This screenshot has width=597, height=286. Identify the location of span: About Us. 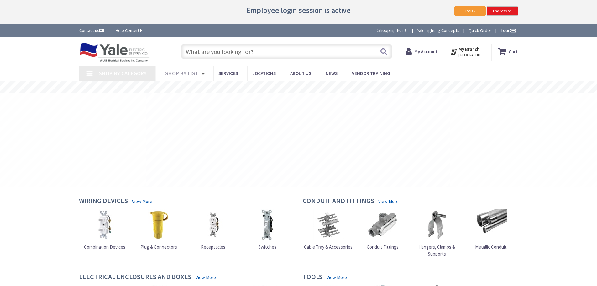
(301, 73).